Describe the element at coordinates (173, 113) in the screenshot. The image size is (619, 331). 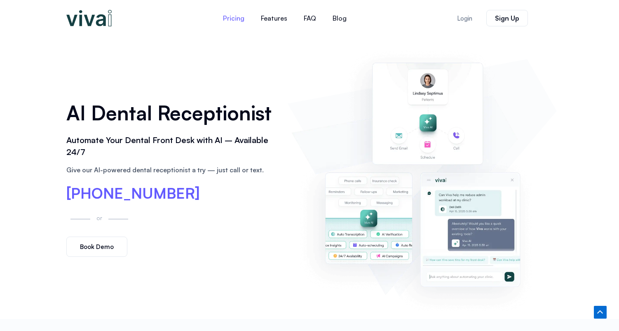
I see `h1: AI Dental Receptionist` at that location.